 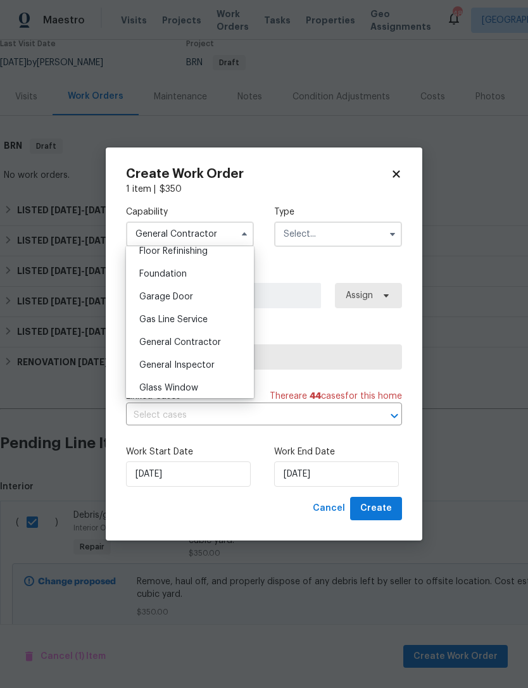 What do you see at coordinates (328, 508) in the screenshot?
I see `button: Cancel` at bounding box center [328, 508].